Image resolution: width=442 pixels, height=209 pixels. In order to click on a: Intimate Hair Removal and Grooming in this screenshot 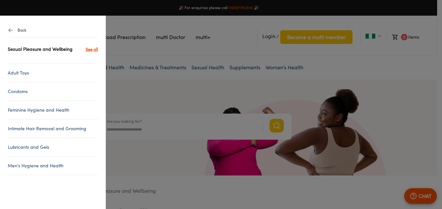, I will do `click(53, 129)`.